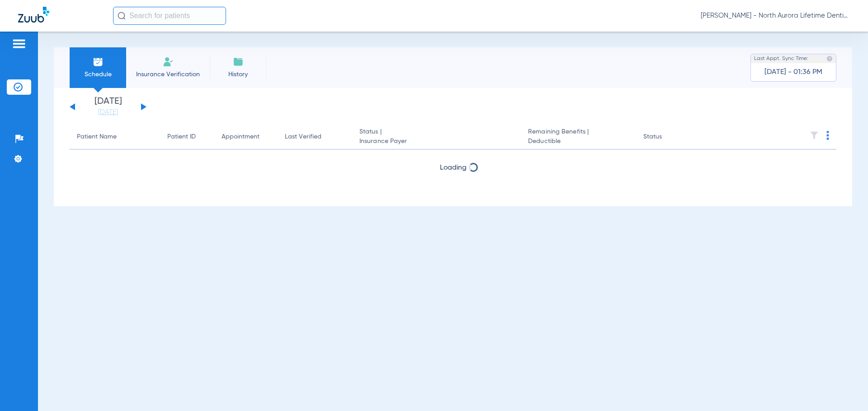  Describe the element at coordinates (828, 135) in the screenshot. I see `img: group-dot-blue.svg` at that location.